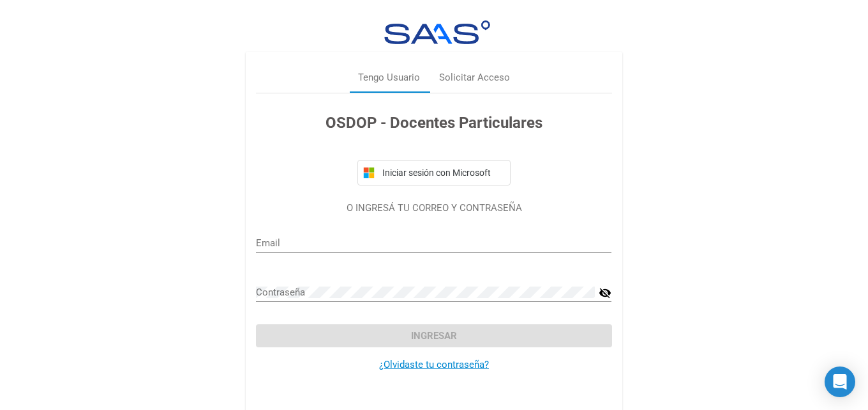  Describe the element at coordinates (442, 172) in the screenshot. I see `span: Iniciar sesión con Microsoft` at that location.